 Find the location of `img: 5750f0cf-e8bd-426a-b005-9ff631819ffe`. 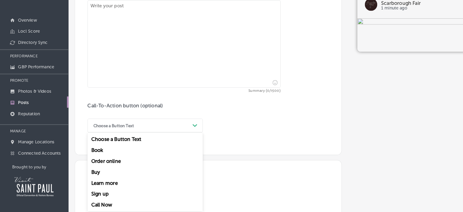

img: 5750f0cf-e8bd-426a-b005-9ff631819ffe is located at coordinates (403, 26).